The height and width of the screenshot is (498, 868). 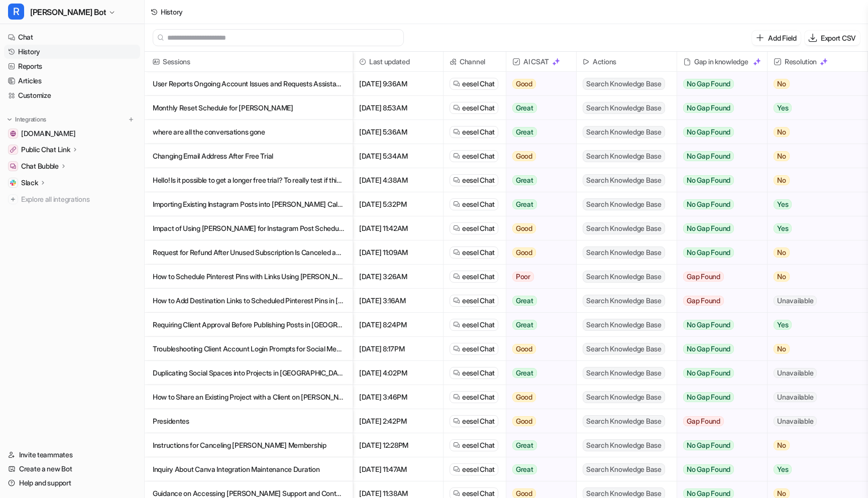 What do you see at coordinates (776, 38) in the screenshot?
I see `button: Add Field` at bounding box center [776, 38].